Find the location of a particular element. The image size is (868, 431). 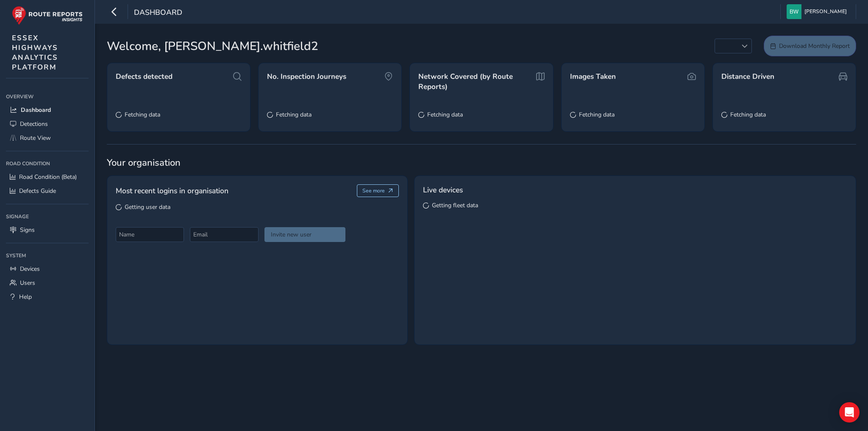

a: Defects Guide is located at coordinates (47, 191).